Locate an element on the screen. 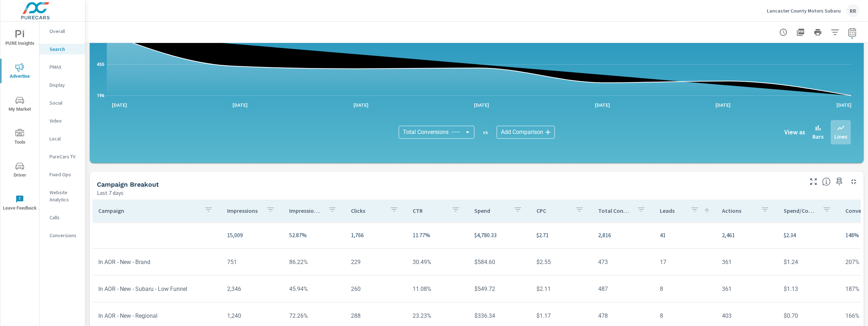 The image size is (868, 326). div: Display is located at coordinates (62, 85).